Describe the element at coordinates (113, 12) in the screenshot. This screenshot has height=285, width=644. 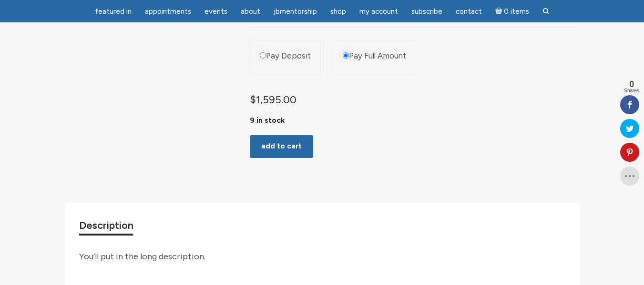
I see `span: featured in` at that location.